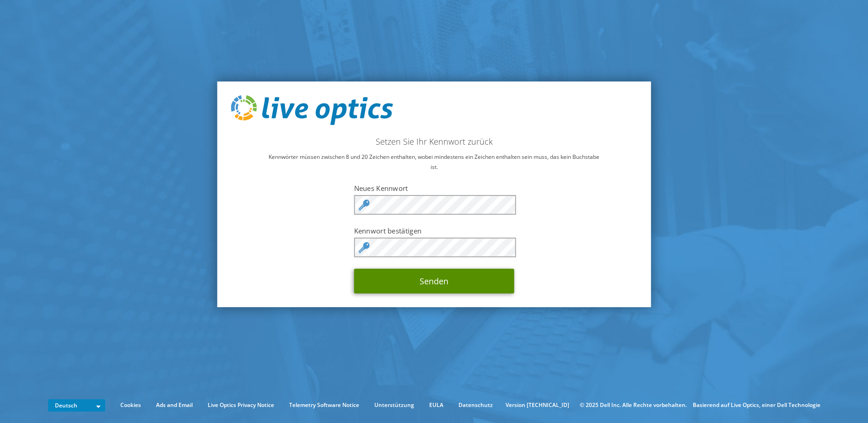 This screenshot has width=868, height=423. I want to click on a: Cookies, so click(130, 405).